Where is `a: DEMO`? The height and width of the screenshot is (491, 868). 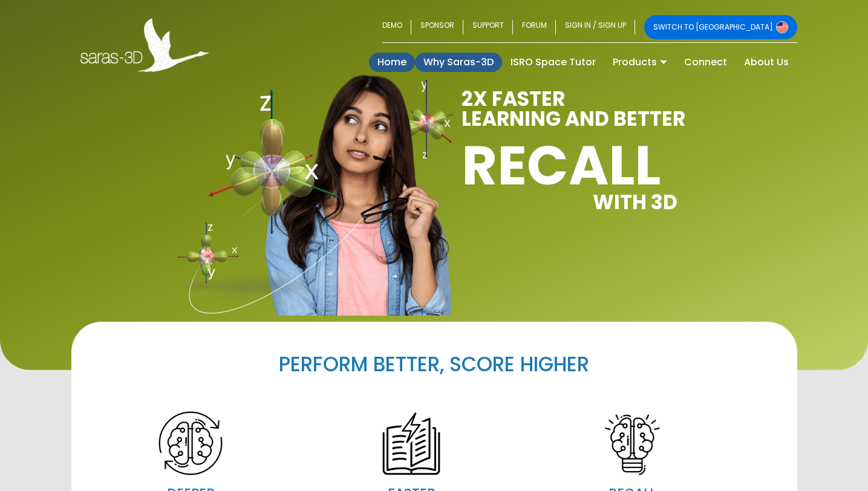
a: DEMO is located at coordinates (397, 28).